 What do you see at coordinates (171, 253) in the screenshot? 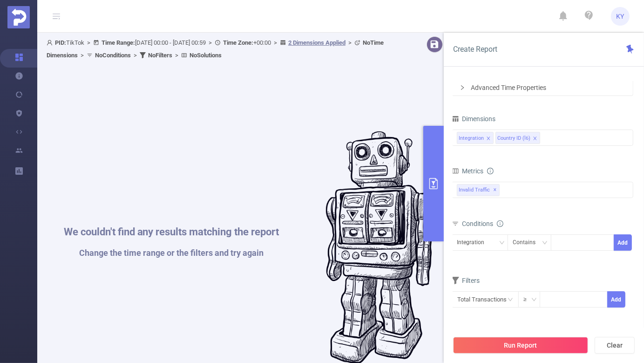
I see `h1: Change the time range or the filters and try again` at bounding box center [171, 253].